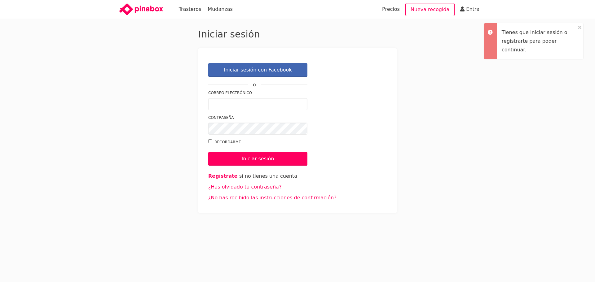  What do you see at coordinates (540, 41) in the screenshot?
I see `div: Tienes que iniciar sesión o registrarte para poder continuar.` at bounding box center [540, 41].